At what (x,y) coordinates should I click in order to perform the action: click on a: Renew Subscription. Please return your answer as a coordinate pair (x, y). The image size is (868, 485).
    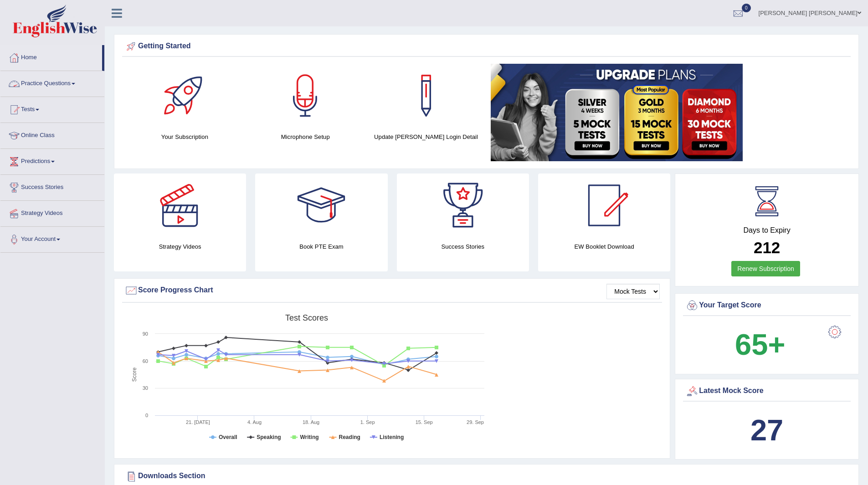
    Looking at the image, I should click on (766, 269).